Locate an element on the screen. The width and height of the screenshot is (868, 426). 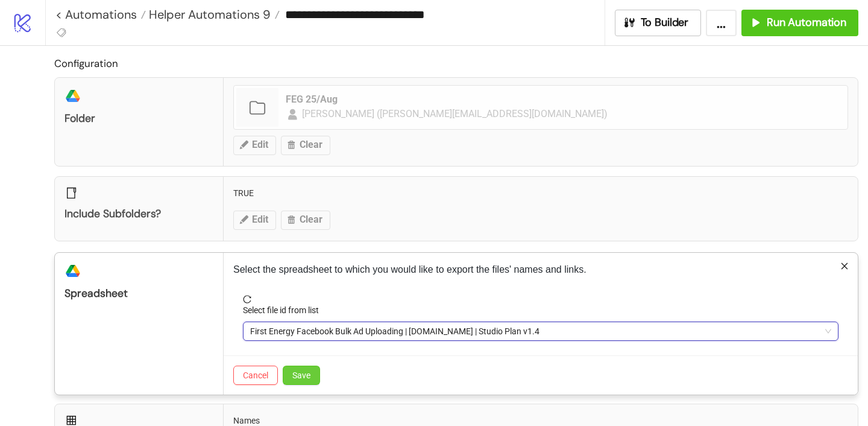
label: Select file id from list is located at coordinates (285, 310).